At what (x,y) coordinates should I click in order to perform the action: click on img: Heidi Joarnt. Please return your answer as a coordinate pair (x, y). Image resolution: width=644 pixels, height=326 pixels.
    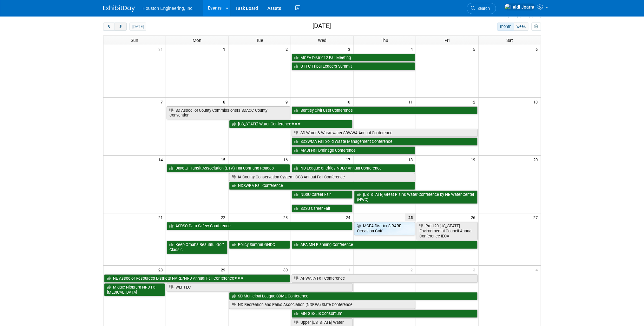
    Looking at the image, I should click on (519, 7).